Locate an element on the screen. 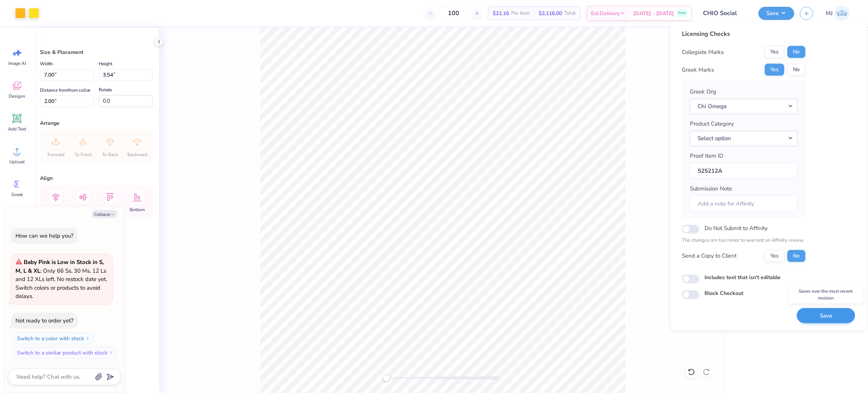 Image resolution: width=868 pixels, height=393 pixels. label: Height is located at coordinates (106, 63).